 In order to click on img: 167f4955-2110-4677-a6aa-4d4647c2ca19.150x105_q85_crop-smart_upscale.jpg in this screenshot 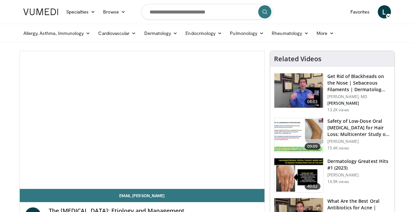, I will do `click(299, 175)`.